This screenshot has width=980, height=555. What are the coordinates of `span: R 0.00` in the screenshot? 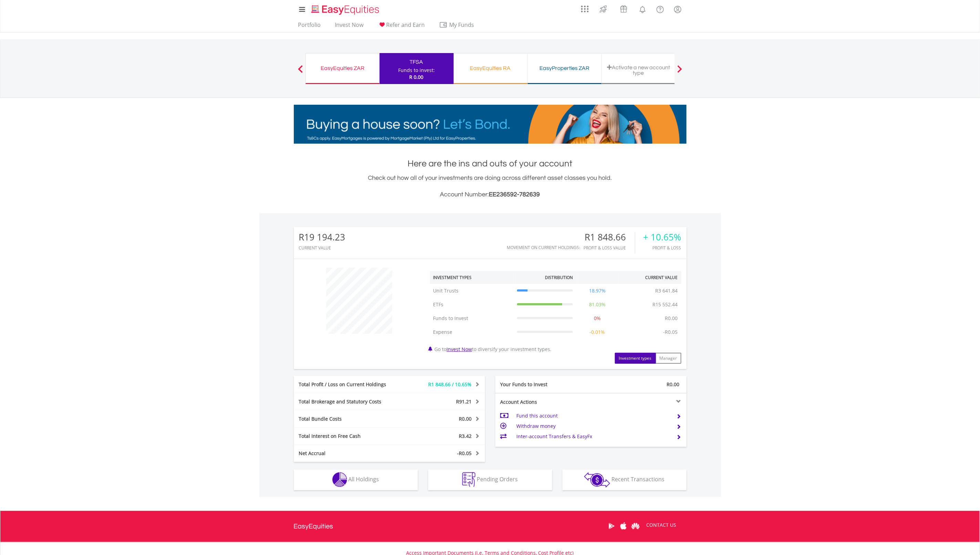 It's located at (416, 77).